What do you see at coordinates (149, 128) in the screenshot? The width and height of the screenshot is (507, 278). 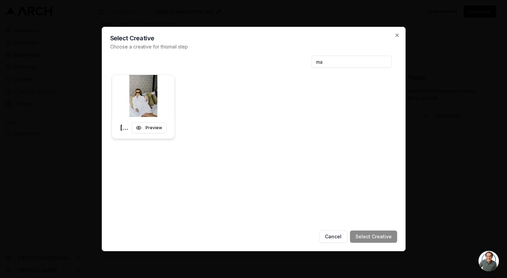 I see `button: Preview` at bounding box center [149, 128].